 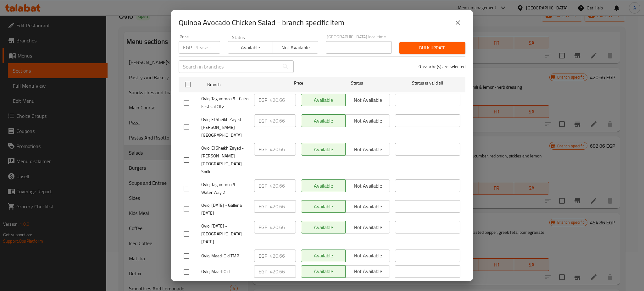 What do you see at coordinates (229, 66) in the screenshot?
I see `input: Search in branches` at bounding box center [229, 66].